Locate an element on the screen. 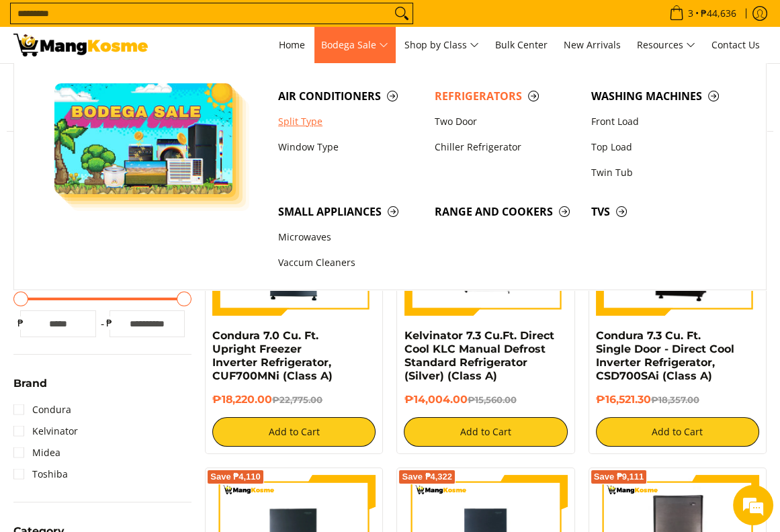 The height and width of the screenshot is (532, 780). button: Search is located at coordinates (402, 14).